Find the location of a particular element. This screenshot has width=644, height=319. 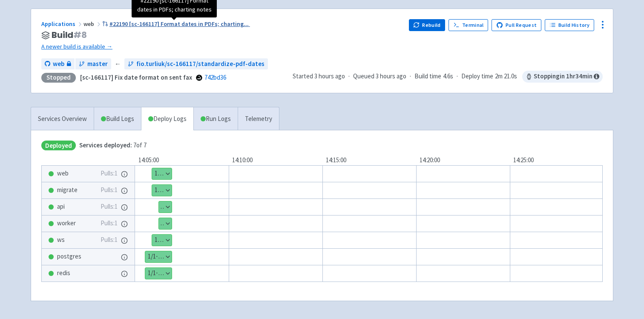

span: Queued is located at coordinates (379, 76).